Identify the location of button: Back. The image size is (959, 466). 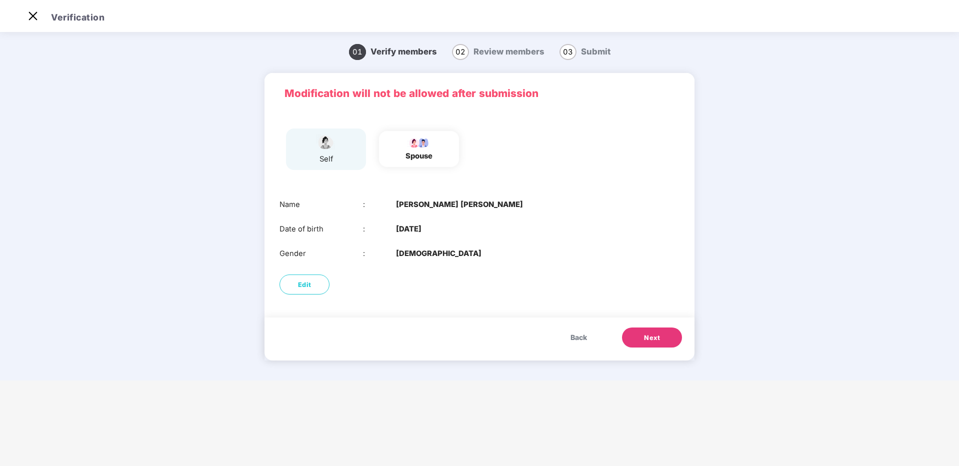
(579, 338).